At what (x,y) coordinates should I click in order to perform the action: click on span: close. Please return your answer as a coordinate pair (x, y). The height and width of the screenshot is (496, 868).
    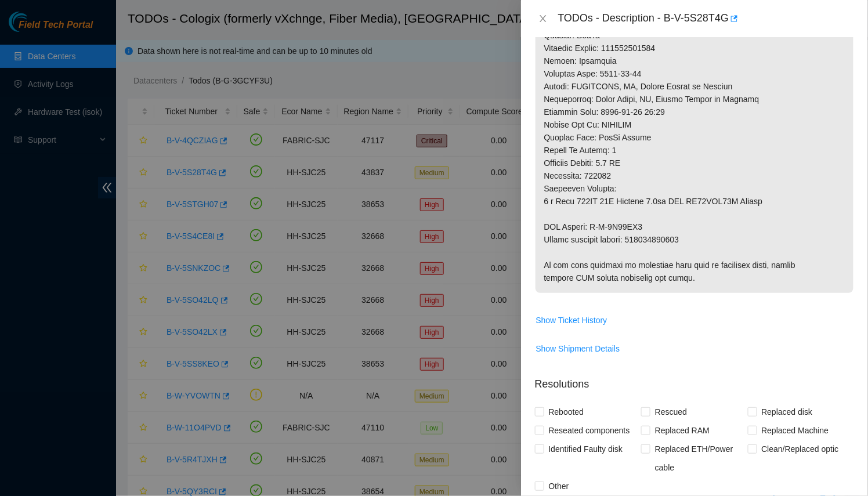
    Looking at the image, I should click on (543, 19).